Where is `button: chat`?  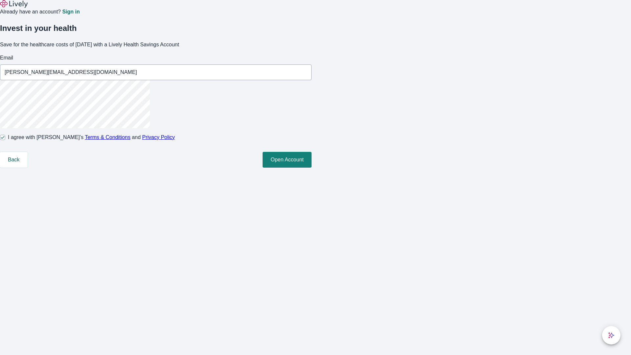
button: chat is located at coordinates (612, 335).